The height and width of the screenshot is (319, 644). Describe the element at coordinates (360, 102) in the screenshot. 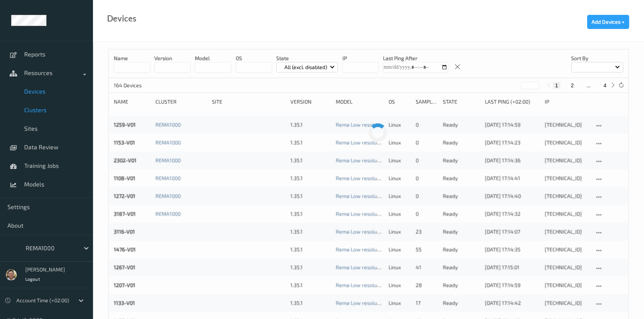

I see `div: Model` at that location.